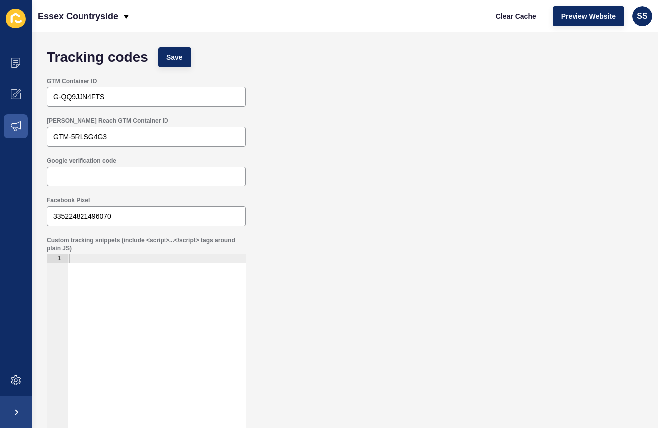 The height and width of the screenshot is (428, 658). Describe the element at coordinates (146, 244) in the screenshot. I see `label: Custom tracking snippets (include <script>...</script> tags around plain JS)` at that location.